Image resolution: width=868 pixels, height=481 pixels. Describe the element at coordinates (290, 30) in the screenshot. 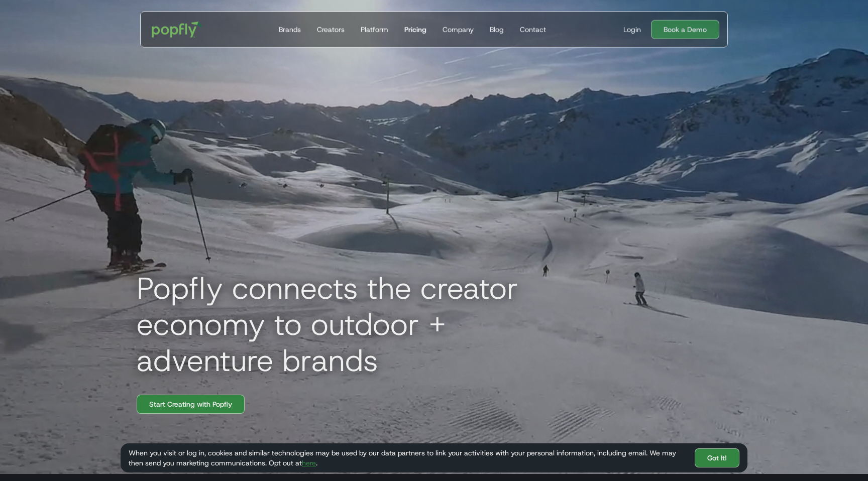

I see `div: Brands` at that location.